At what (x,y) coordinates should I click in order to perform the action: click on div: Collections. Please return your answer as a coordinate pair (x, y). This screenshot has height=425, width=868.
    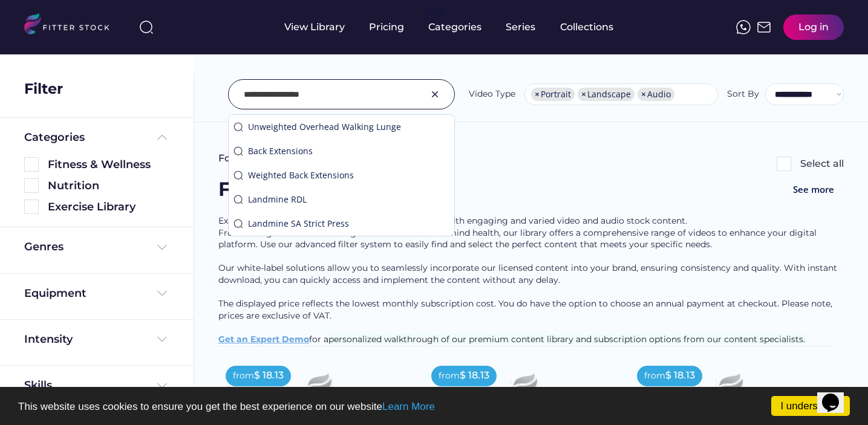
    Looking at the image, I should click on (587, 28).